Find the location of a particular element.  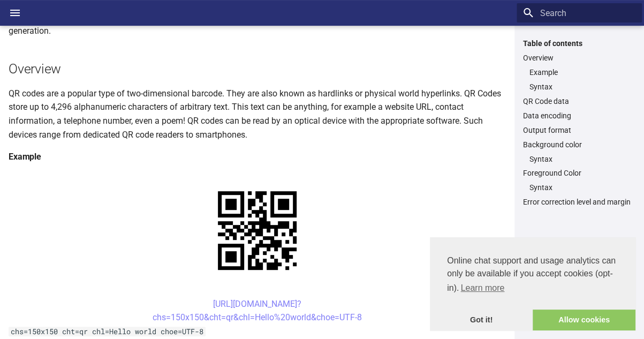

a: allow cookies is located at coordinates (584, 320).